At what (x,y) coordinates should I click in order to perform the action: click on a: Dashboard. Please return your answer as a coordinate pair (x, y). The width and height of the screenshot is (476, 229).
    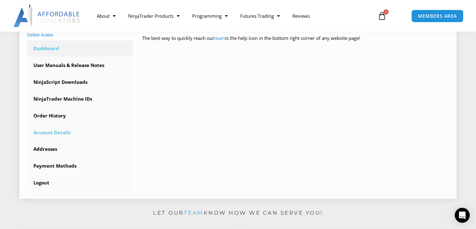
    Looking at the image, I should click on (80, 49).